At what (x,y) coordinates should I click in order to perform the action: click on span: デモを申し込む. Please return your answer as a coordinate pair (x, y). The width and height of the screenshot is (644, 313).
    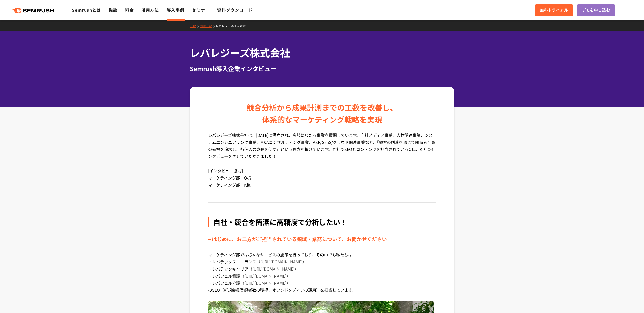
    Looking at the image, I should click on (596, 10).